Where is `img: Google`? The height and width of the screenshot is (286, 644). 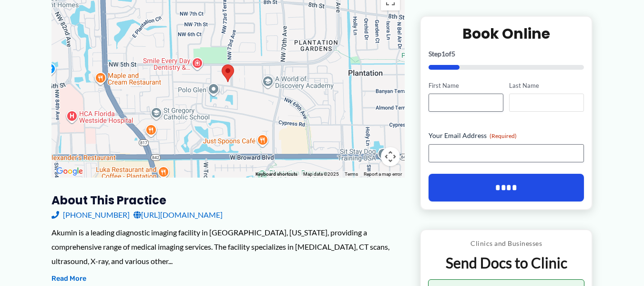 img: Google is located at coordinates (69, 171).